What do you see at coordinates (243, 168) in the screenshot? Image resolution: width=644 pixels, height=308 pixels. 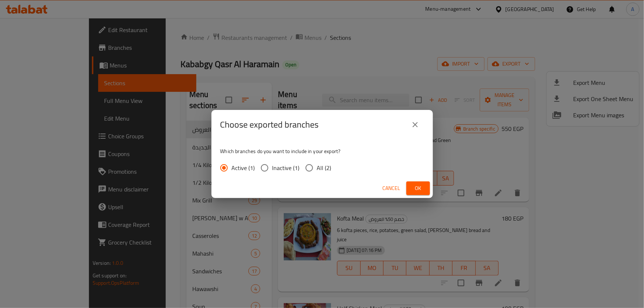 I see `span: Active (1)` at bounding box center [243, 168].